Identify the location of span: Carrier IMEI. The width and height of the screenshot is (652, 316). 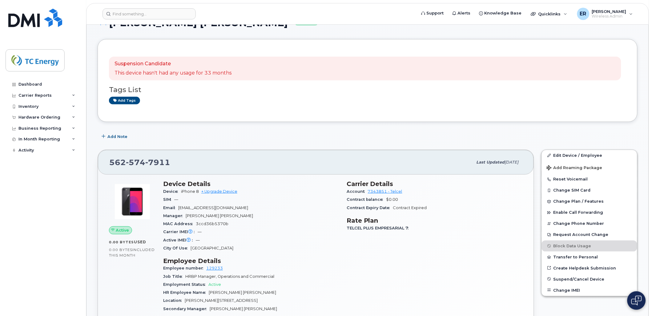
(180, 232).